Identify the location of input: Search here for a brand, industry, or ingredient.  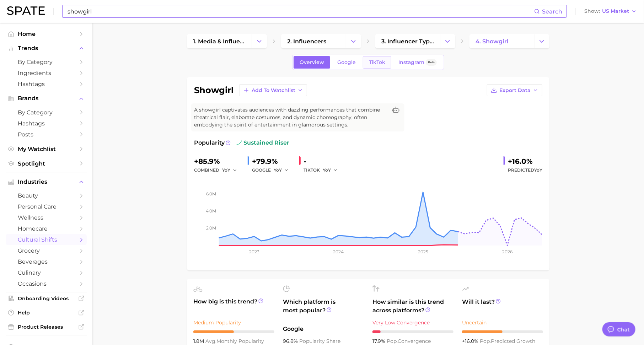
(300, 11).